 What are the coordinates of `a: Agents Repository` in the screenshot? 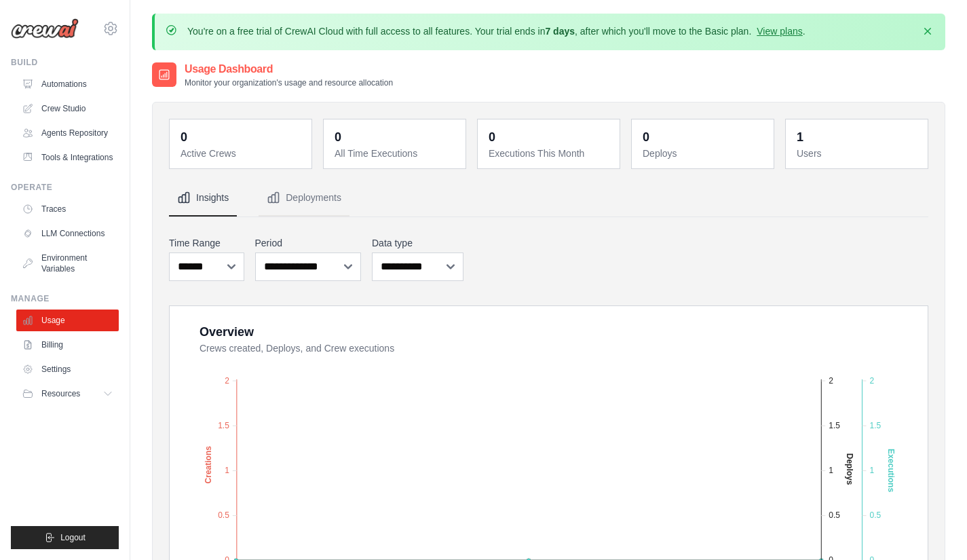 It's located at (67, 133).